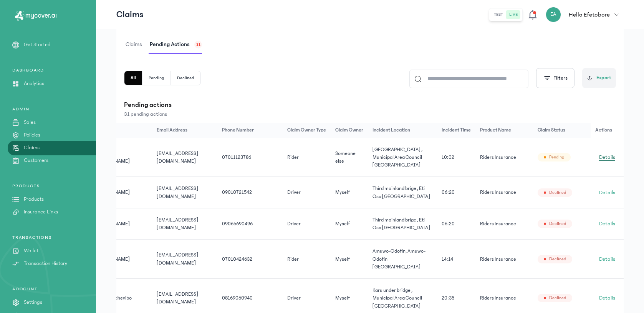 The height and width of the screenshot is (313, 644). What do you see at coordinates (31, 251) in the screenshot?
I see `p: Wallet` at bounding box center [31, 251].